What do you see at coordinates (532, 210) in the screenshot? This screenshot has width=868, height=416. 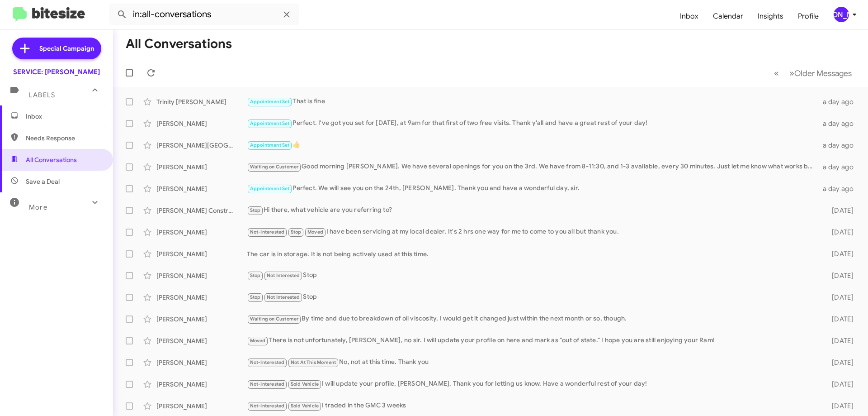 I see `div: Hi there, what vehicle are you referring to?` at bounding box center [532, 210].